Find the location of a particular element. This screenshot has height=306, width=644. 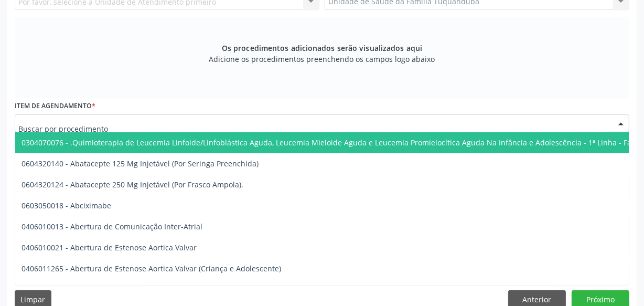

span: 0604320140 - Abatacepte 125 Mg Injetável (Por Seringa Preenchida) is located at coordinates (140, 163).